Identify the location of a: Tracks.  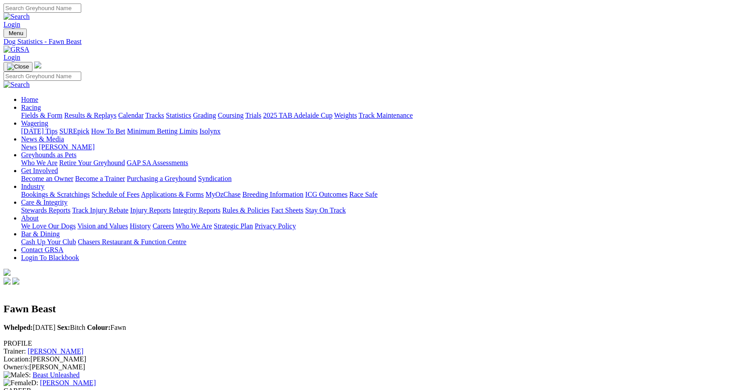
(154, 115).